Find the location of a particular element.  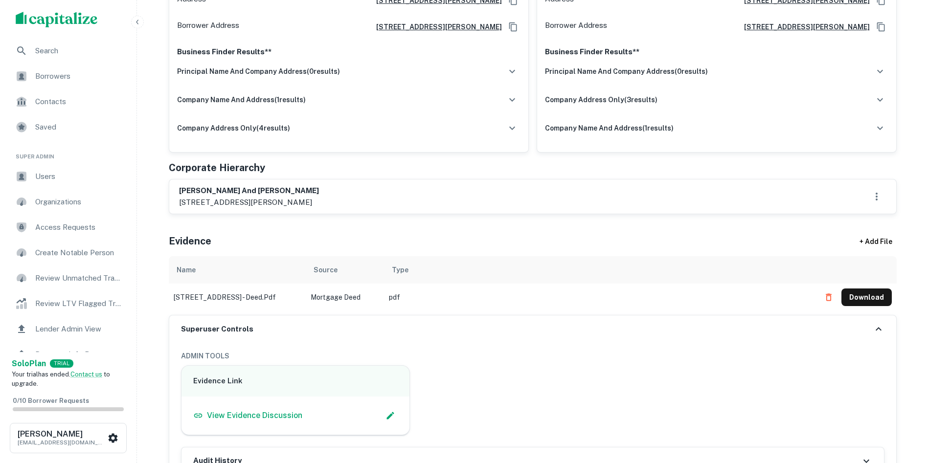

div: scrollable content is located at coordinates (533, 284).